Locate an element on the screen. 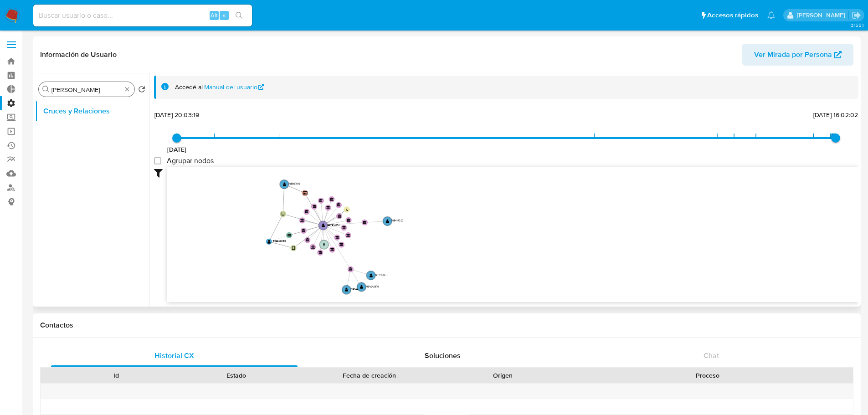  a: Manual del usuario is located at coordinates (234, 87).